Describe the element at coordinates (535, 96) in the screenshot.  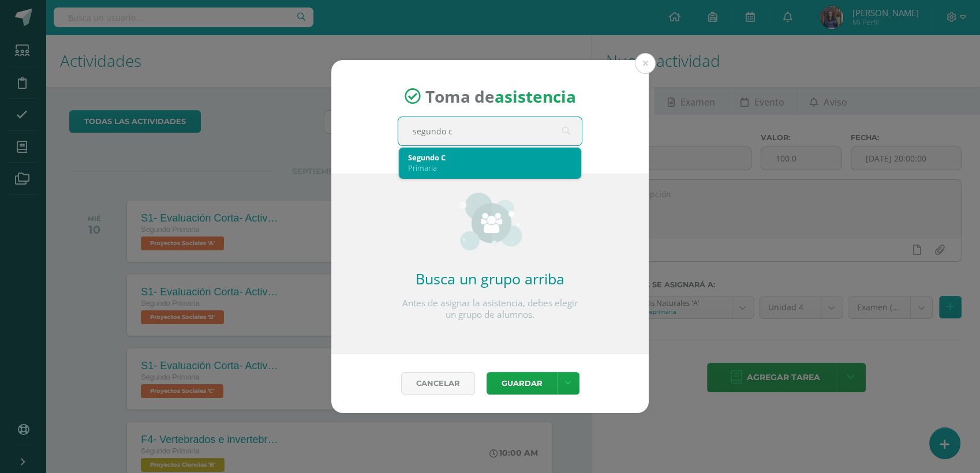
I see `strong: asistencia` at that location.